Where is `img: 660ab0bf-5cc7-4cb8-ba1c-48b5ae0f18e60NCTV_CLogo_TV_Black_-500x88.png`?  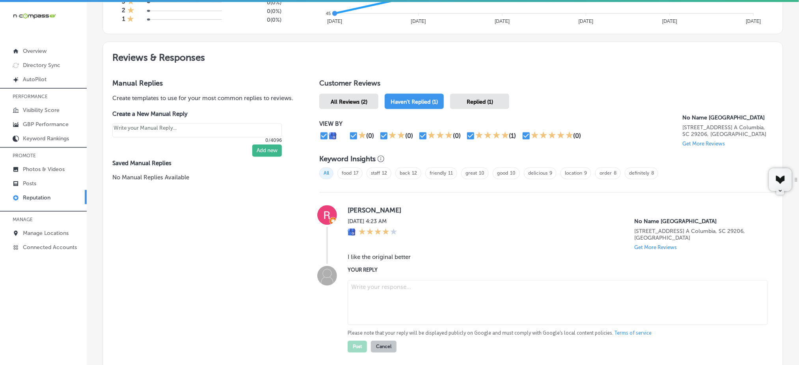 img: 660ab0bf-5cc7-4cb8-ba1c-48b5ae0f18e60NCTV_CLogo_TV_Black_-500x88.png is located at coordinates (34, 16).